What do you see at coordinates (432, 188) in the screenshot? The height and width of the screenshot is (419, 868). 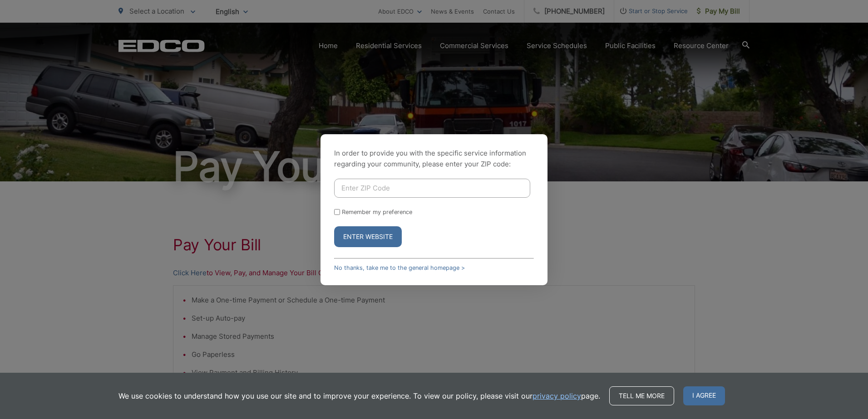 I see `input: Enter ZIP Code` at bounding box center [432, 188].